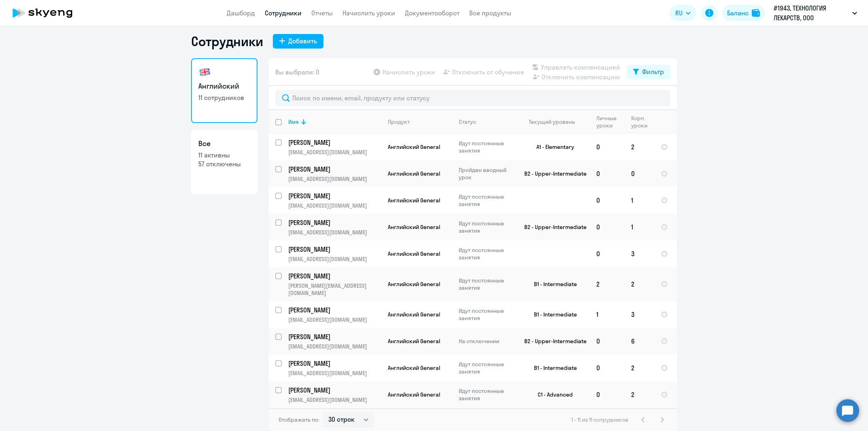 The width and height of the screenshot is (868, 431). What do you see at coordinates (738, 13) in the screenshot?
I see `div: Баланс` at bounding box center [738, 13].